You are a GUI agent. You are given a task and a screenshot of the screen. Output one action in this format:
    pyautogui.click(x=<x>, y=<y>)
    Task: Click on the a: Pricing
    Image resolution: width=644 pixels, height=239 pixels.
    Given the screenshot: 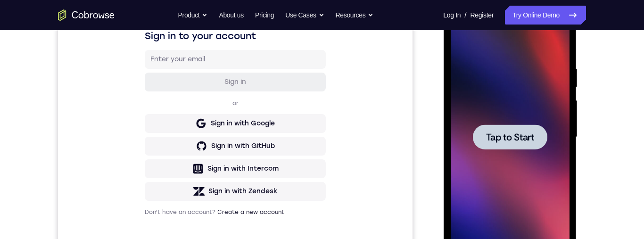 What is the action you would take?
    pyautogui.click(x=264, y=15)
    